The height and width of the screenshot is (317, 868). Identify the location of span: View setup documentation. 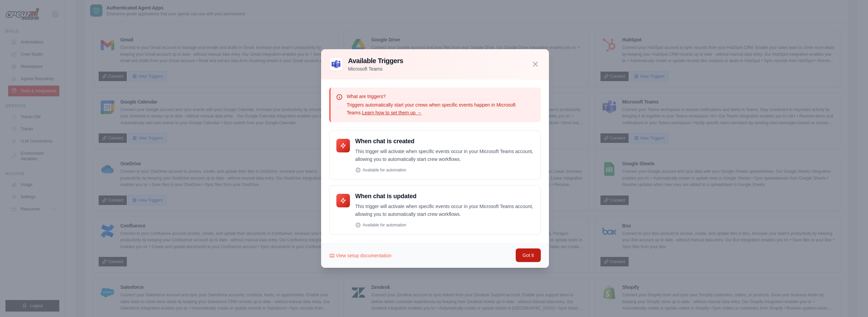
(364, 255).